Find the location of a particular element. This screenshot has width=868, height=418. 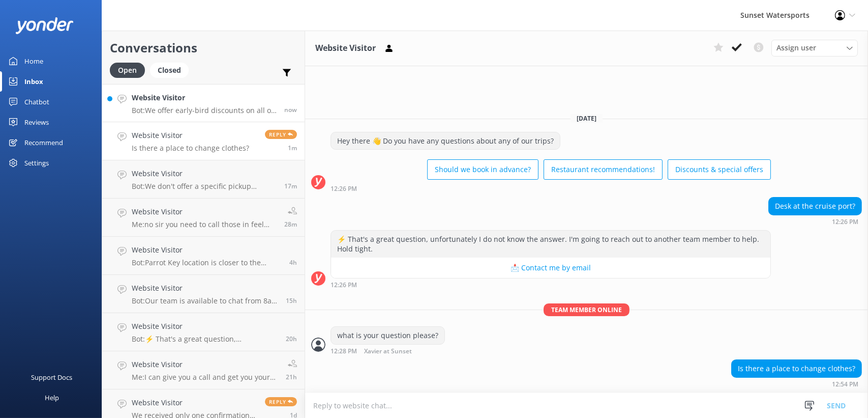

strong: 12:54 PM is located at coordinates (846, 384).